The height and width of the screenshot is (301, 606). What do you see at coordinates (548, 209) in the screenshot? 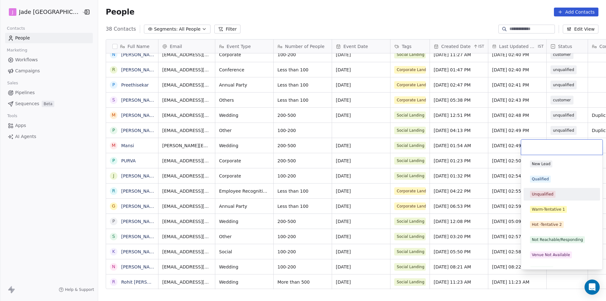
I see `div: Warm-Tentative 1` at bounding box center [548, 209].